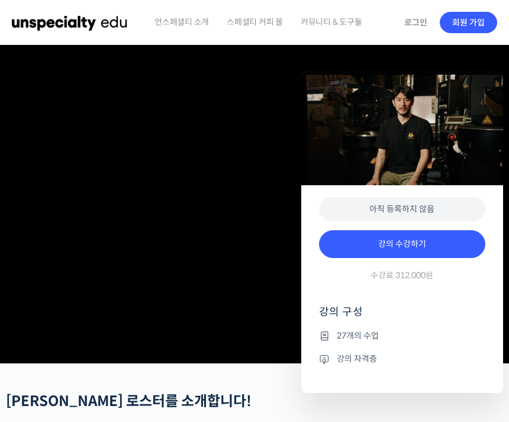 Image resolution: width=509 pixels, height=422 pixels. What do you see at coordinates (402, 317) in the screenshot?
I see `h4: 강의 구성` at bounding box center [402, 317].